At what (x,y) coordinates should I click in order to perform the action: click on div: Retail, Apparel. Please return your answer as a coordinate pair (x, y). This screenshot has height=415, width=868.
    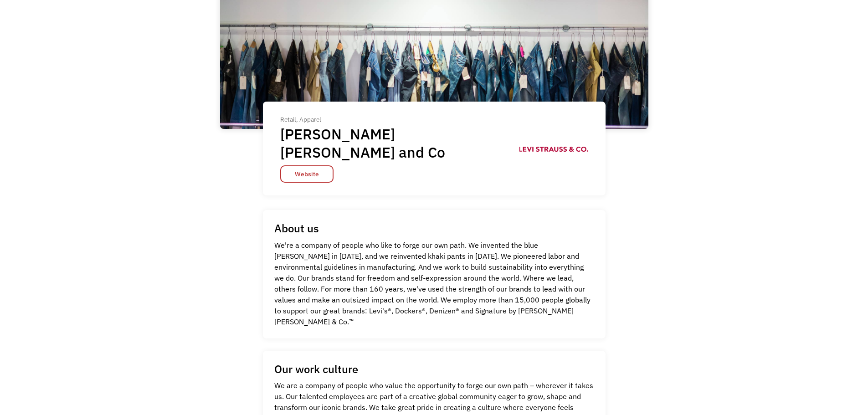
    Looking at the image, I should click on (400, 119).